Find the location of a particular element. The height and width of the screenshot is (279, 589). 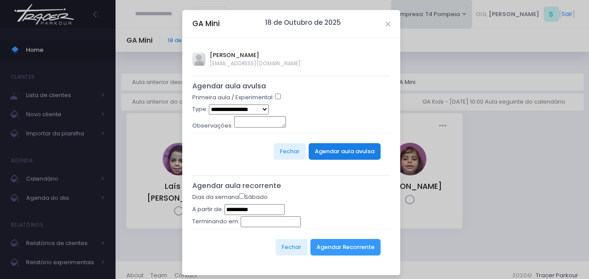

input: Sábado is located at coordinates (242, 196).